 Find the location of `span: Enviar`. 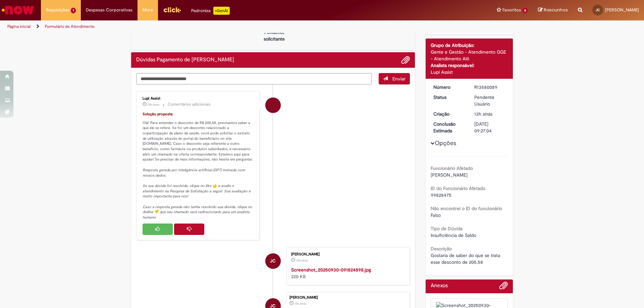

span: Enviar is located at coordinates (399, 79).